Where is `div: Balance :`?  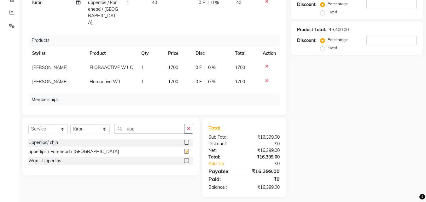
div: Balance : is located at coordinates (224, 187).